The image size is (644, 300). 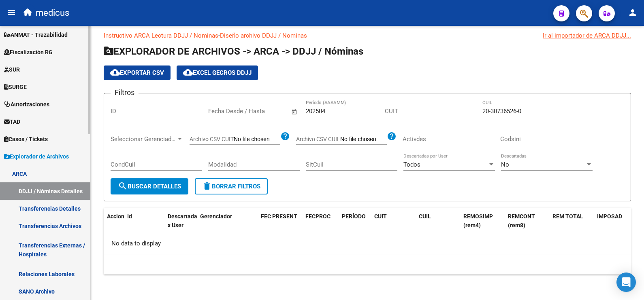 What do you see at coordinates (27, 104) in the screenshot?
I see `span: Autorizaciones` at bounding box center [27, 104].